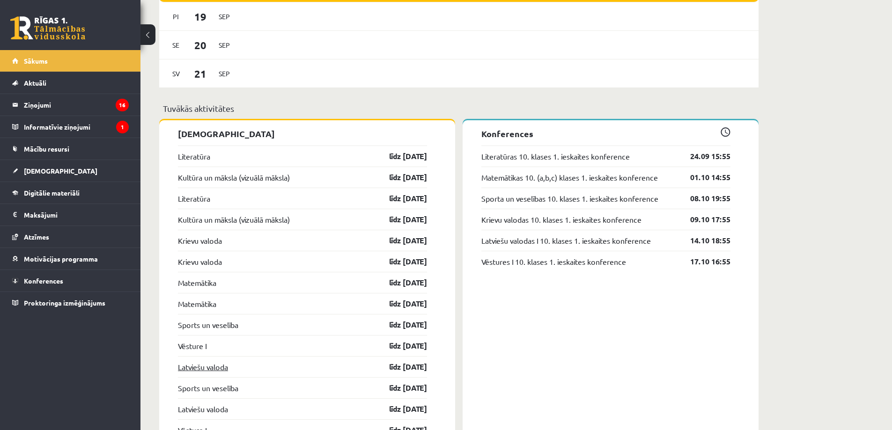  Describe the element at coordinates (70, 149) in the screenshot. I see `a: Mācību resursi` at that location.